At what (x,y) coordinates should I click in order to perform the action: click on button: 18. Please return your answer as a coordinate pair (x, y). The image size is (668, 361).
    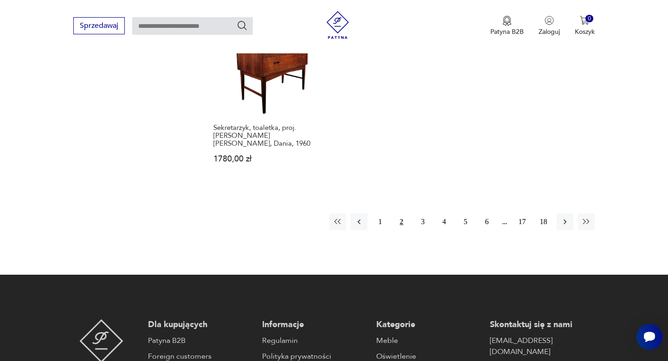
    Looking at the image, I should click on (544, 222).